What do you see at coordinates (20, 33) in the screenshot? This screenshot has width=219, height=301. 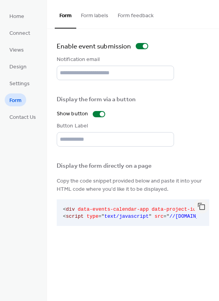 I see `span: Connect` at bounding box center [20, 33].